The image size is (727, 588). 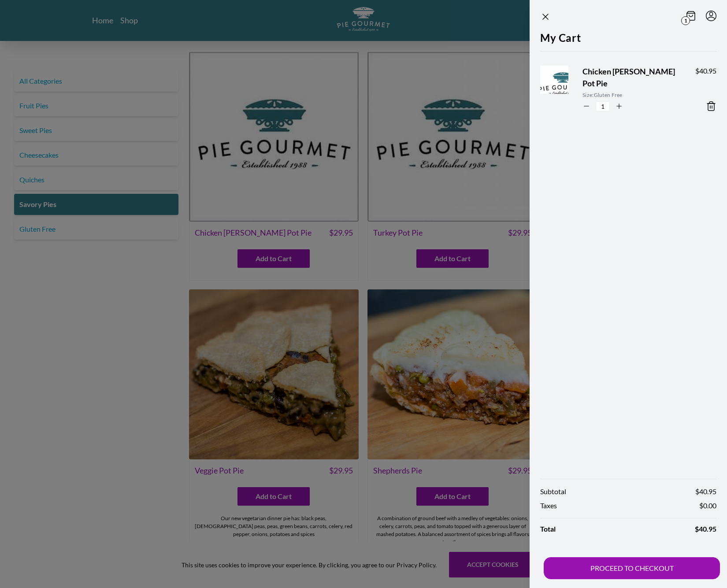 I want to click on span: 1, so click(x=686, y=20).